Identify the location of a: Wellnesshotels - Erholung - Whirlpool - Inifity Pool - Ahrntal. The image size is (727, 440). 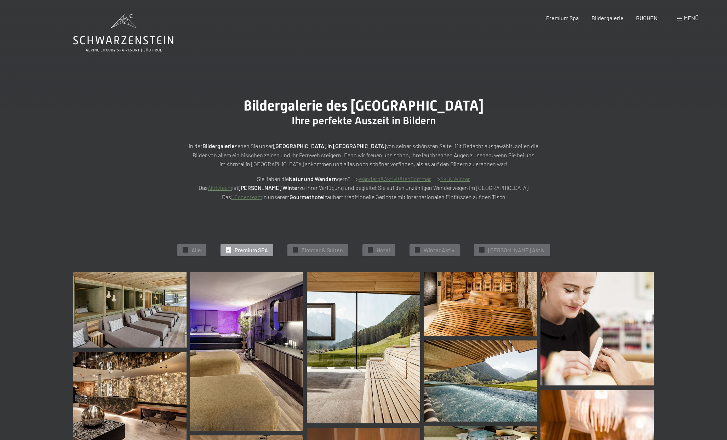
(481, 381).